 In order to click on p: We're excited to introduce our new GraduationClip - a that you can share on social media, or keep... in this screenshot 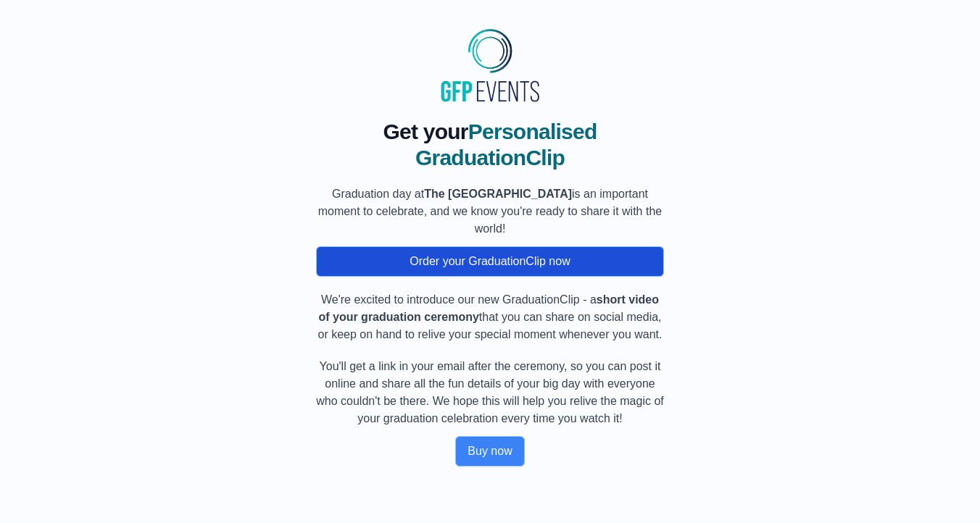, I will do `click(490, 317)`.